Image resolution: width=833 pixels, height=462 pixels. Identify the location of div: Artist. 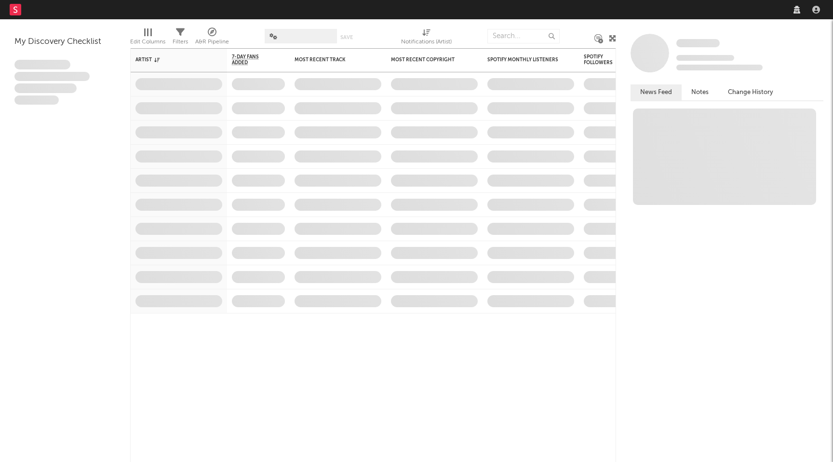
(172, 60).